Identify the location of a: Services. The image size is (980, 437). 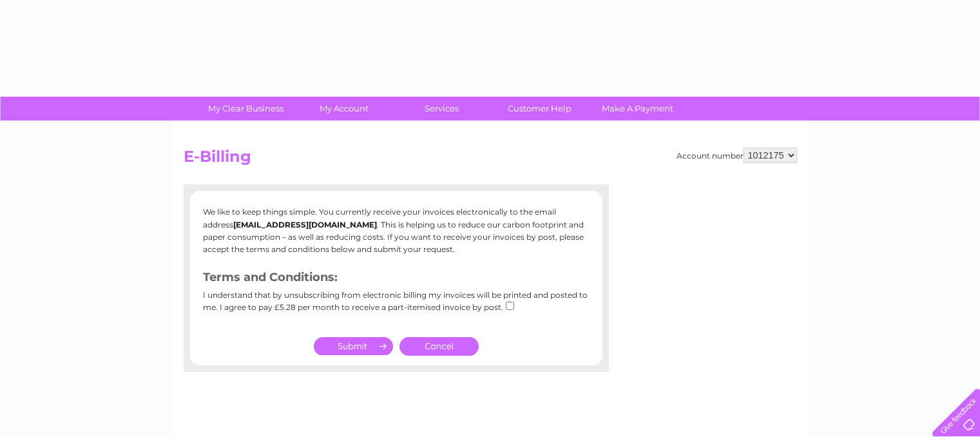
(441, 108).